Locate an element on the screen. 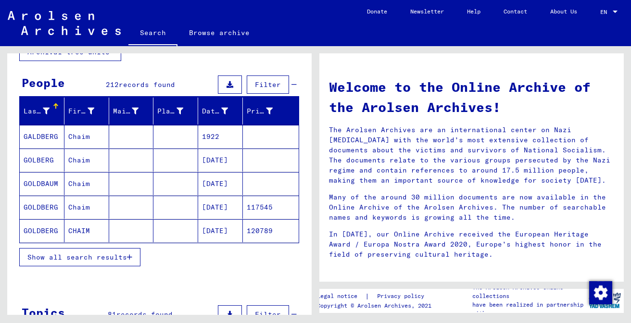 The image size is (631, 323). p: Copyright © Arolsen Archives, 2021 is located at coordinates (376, 306).